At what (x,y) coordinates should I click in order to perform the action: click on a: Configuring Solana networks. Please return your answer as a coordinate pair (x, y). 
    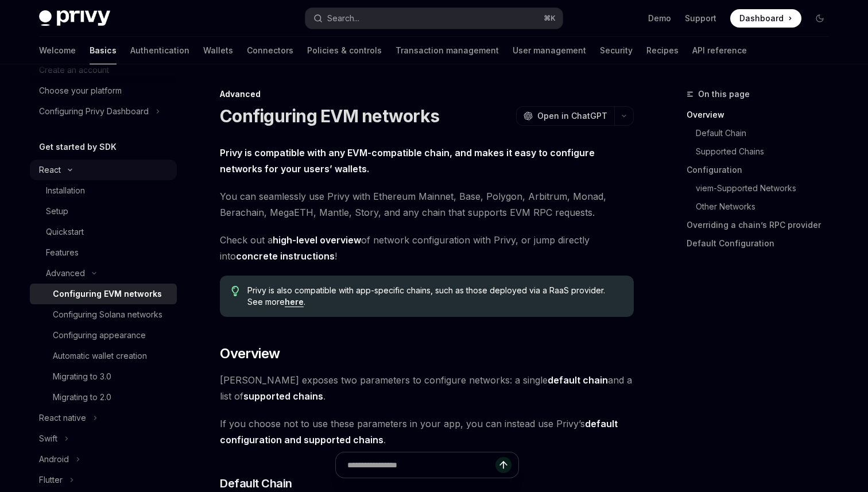
    Looking at the image, I should click on (103, 314).